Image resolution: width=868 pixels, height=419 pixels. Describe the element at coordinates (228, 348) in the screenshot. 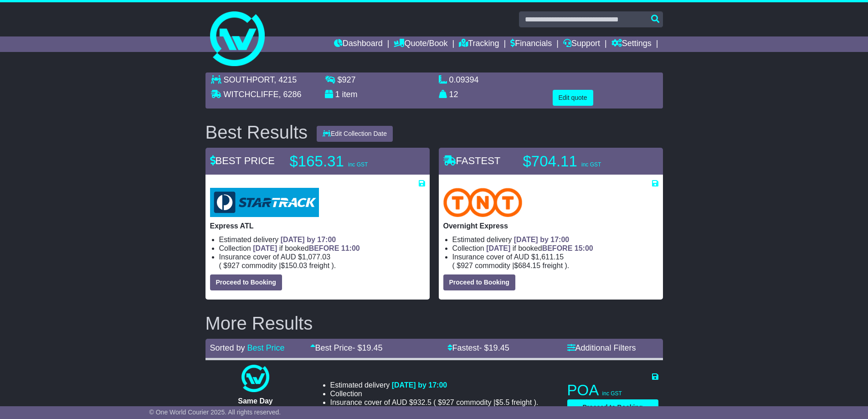

I see `span: Sorted by` at that location.